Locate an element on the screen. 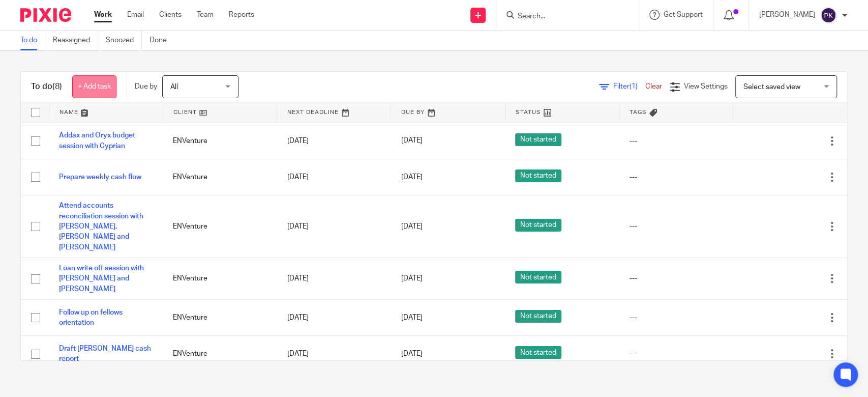  a: Reports is located at coordinates (242, 15).